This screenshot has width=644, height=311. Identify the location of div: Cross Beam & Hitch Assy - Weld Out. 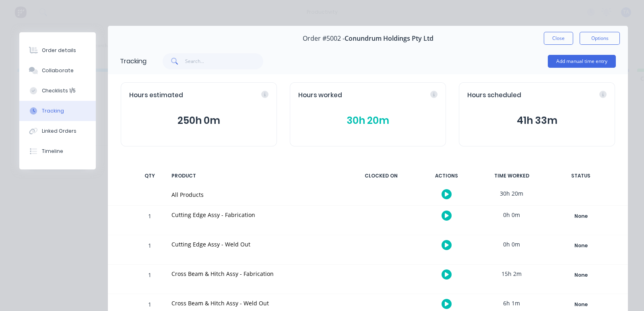
(256, 302).